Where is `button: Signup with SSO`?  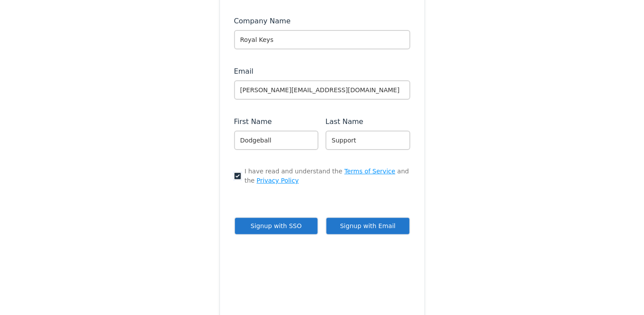 button: Signup with SSO is located at coordinates (276, 226).